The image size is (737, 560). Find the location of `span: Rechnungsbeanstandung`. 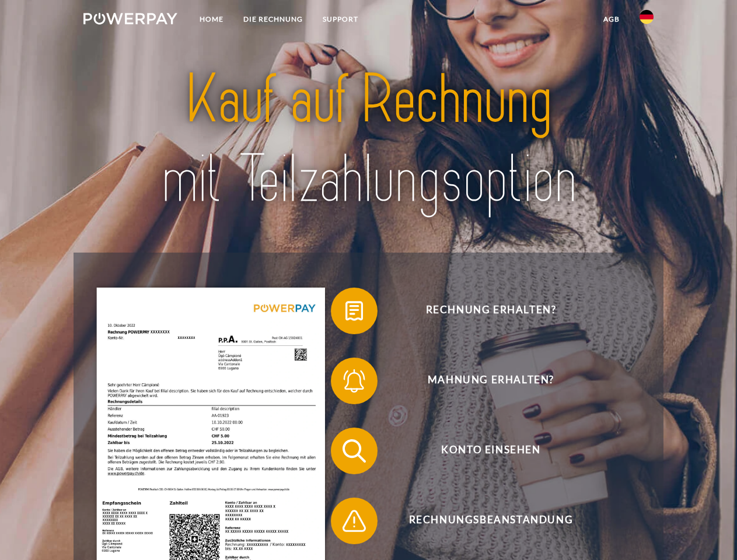

span: Rechnungsbeanstandung is located at coordinates (490, 521).